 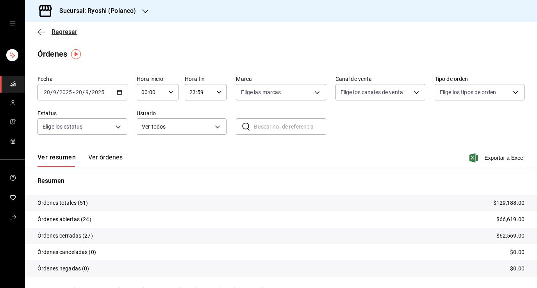 I want to click on p: $62,569.00, so click(x=510, y=236).